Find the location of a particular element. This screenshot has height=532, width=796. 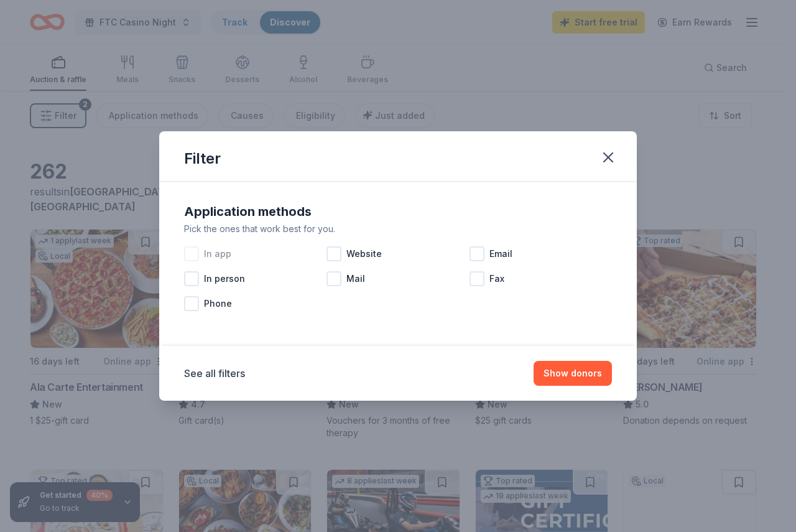

span: Phone is located at coordinates (218, 304).